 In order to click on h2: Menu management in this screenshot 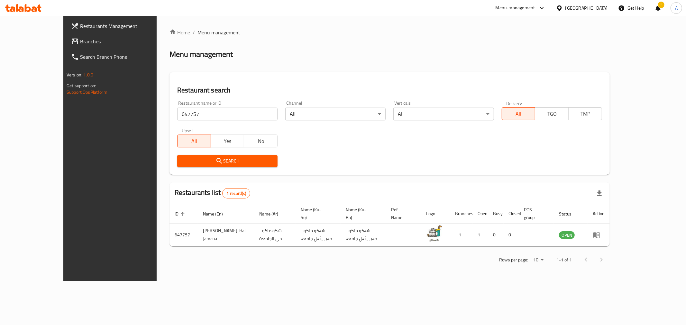, I will do `click(201, 54)`.